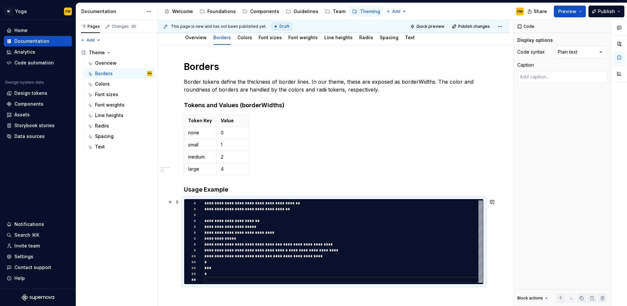 The height and width of the screenshot is (306, 627). What do you see at coordinates (134, 26) in the screenshot?
I see `span: 35` at bounding box center [134, 26].